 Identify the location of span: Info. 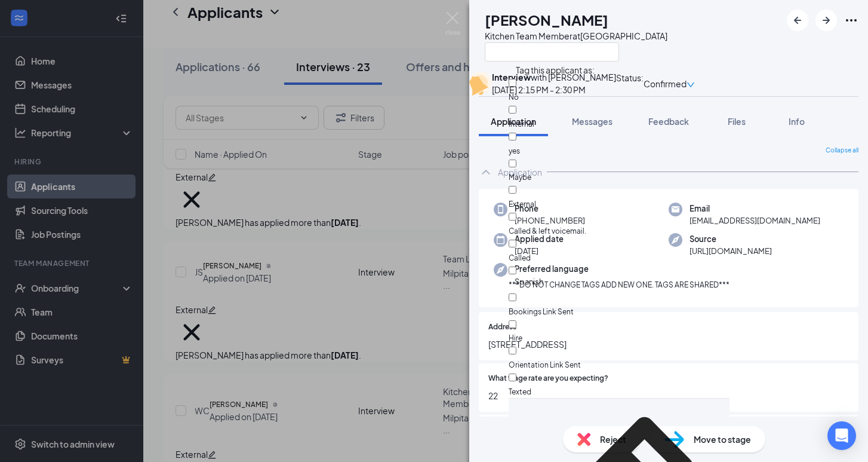
(796, 121).